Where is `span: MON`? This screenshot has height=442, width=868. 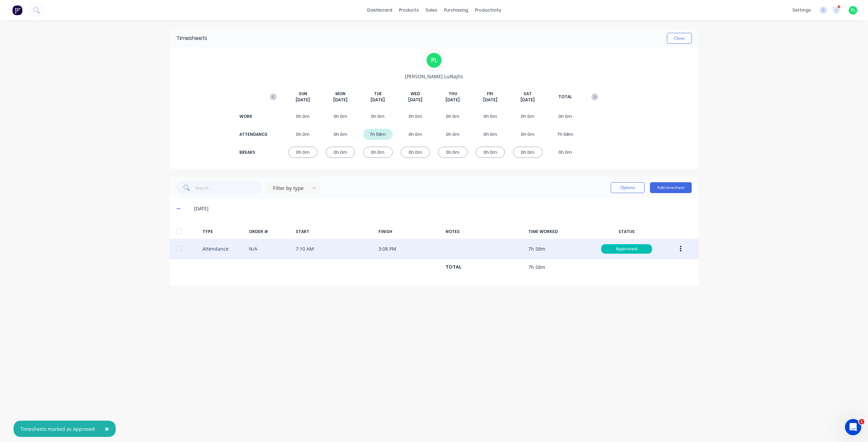
span: MON is located at coordinates (340, 94).